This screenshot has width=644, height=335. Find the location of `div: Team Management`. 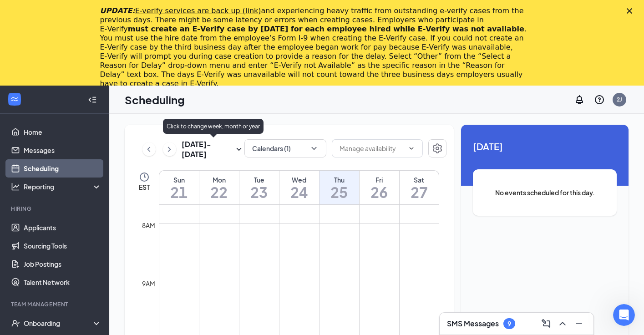

div: Team Management is located at coordinates (55, 304).